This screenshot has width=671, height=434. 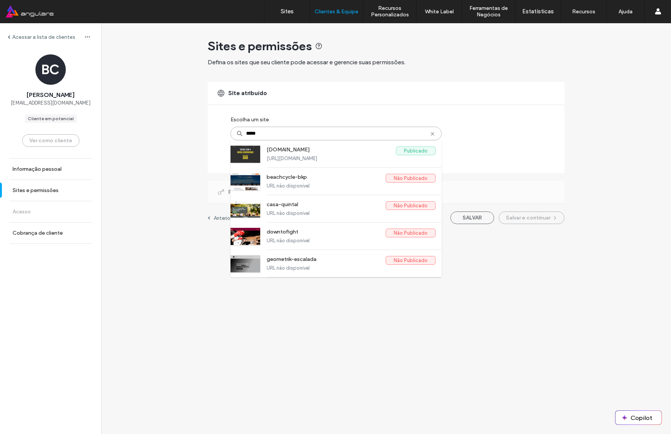 I want to click on label: Ferramentas de Negócios, so click(x=489, y=11).